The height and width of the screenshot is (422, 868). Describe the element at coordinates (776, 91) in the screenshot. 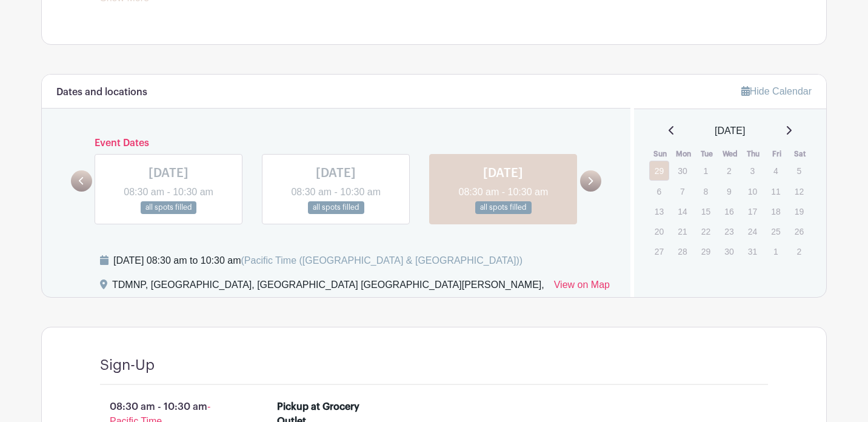

I see `a: Hide Calendar` at that location.